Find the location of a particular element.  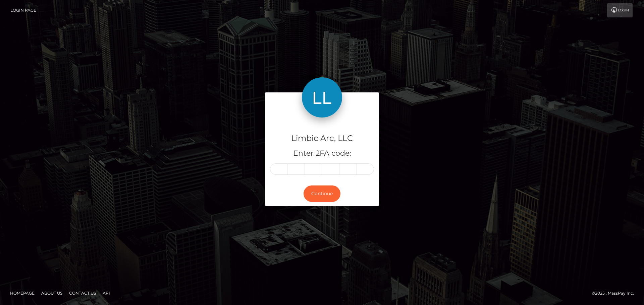

h5: Enter 2FA code: is located at coordinates (322, 153).